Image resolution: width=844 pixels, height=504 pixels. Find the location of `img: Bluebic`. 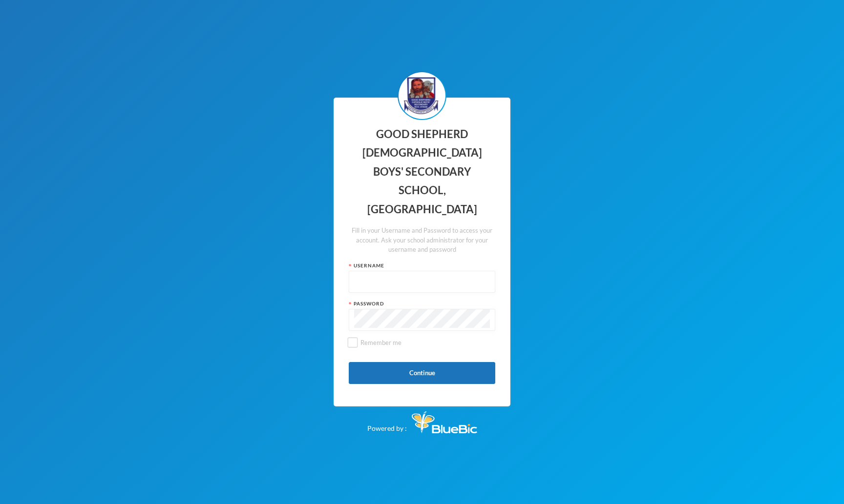

img: Bluebic is located at coordinates (444, 422).